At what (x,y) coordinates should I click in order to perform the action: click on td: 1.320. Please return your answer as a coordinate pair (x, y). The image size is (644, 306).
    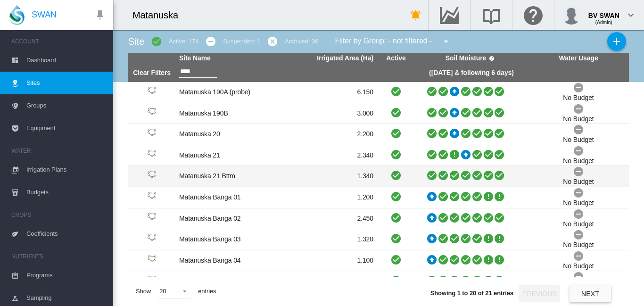
    Looking at the image, I should click on (327, 239).